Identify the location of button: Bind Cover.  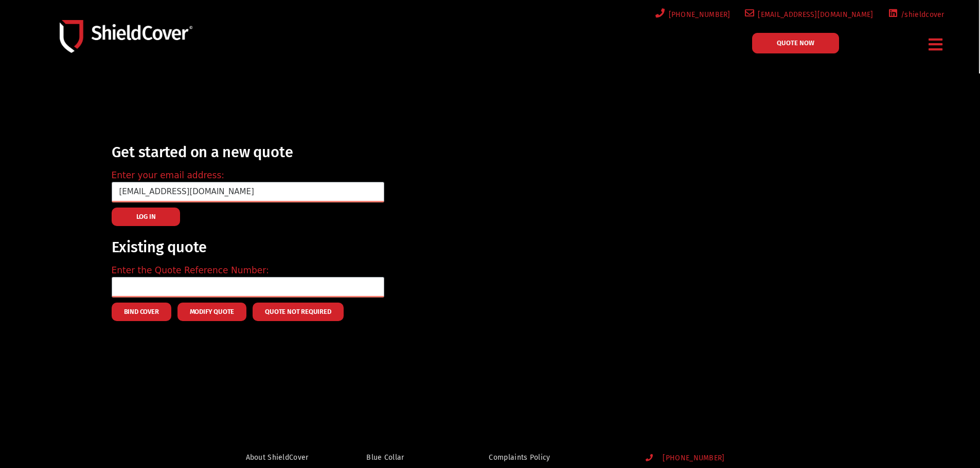
(141, 312).